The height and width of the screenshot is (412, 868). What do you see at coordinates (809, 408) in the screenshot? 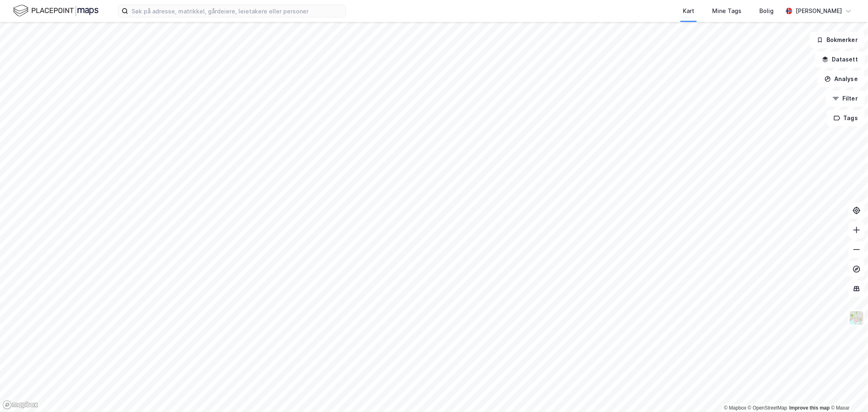
I see `a: Improve this map` at bounding box center [809, 408].